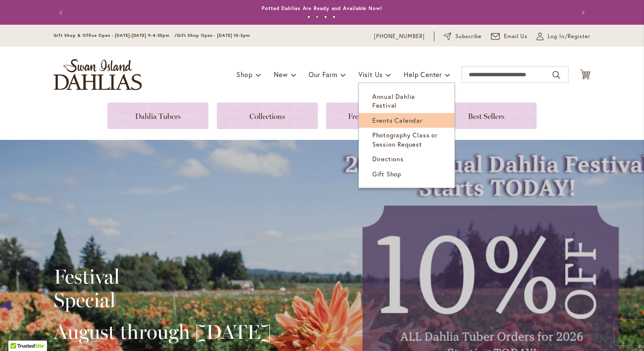 The width and height of the screenshot is (644, 351). I want to click on a: Log In/Register, so click(563, 36).